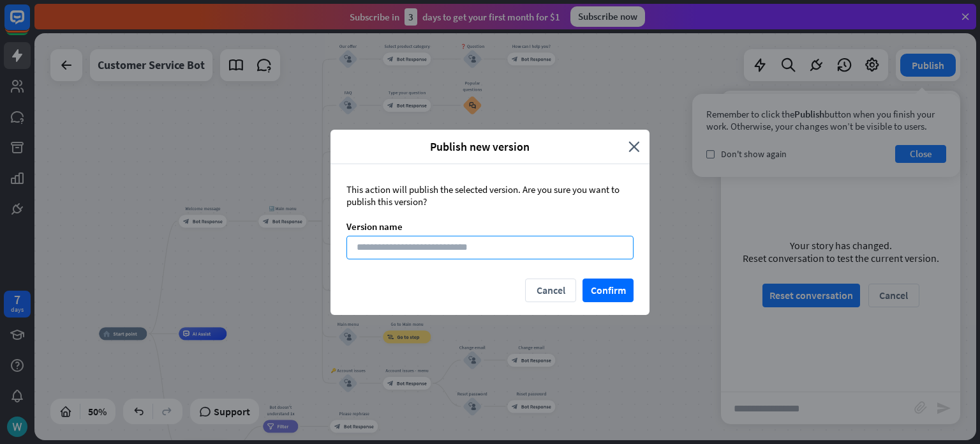 The width and height of the screenshot is (980, 444). What do you see at coordinates (490, 226) in the screenshot?
I see `div: Version name` at bounding box center [490, 226].